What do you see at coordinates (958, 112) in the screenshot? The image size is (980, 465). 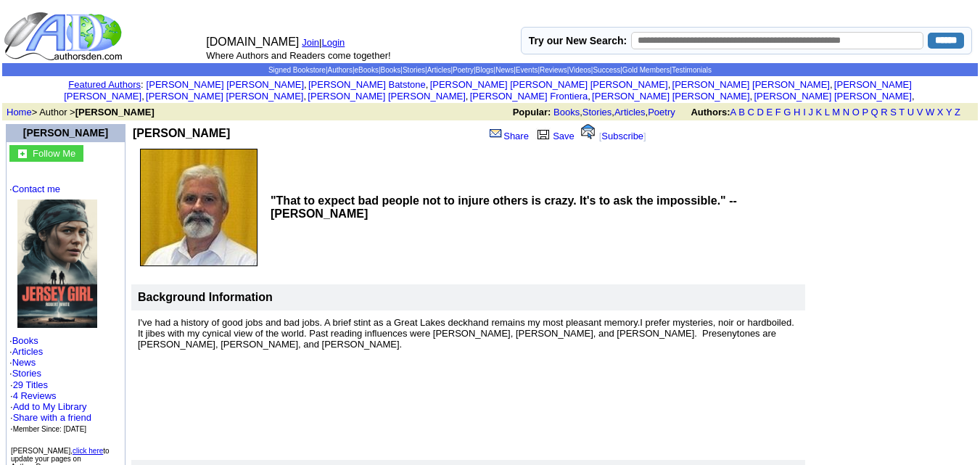 I see `a: Z` at bounding box center [958, 112].